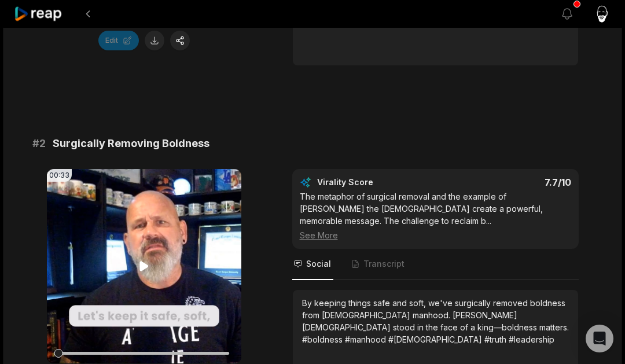 This screenshot has height=364, width=625. Describe the element at coordinates (119, 41) in the screenshot. I see `button: Edit` at that location.